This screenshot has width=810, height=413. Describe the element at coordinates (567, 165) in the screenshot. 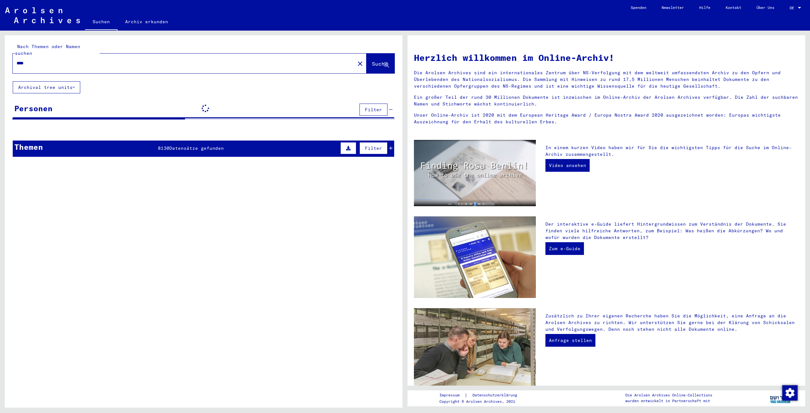

I see `a: Video ansehen` at that location.